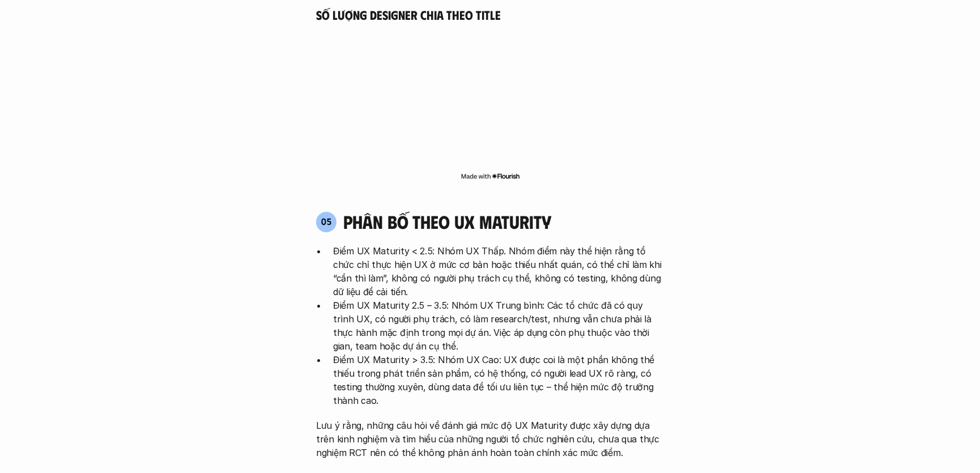  What do you see at coordinates (326, 221) in the screenshot?
I see `p: 05` at bounding box center [326, 221].